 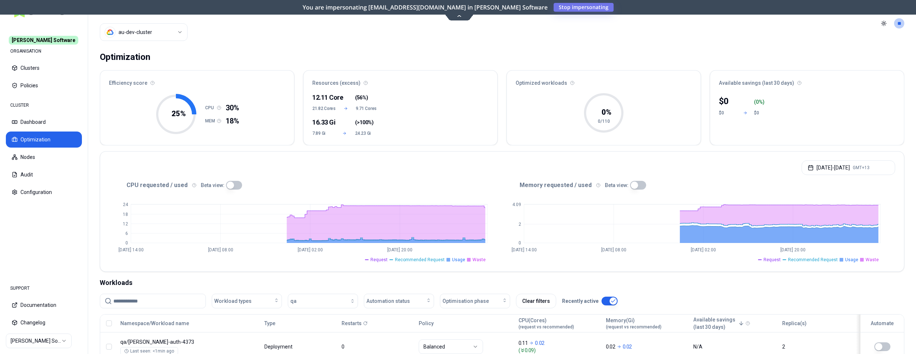 What do you see at coordinates (44, 105) in the screenshot?
I see `div: CLUSTER` at bounding box center [44, 105].